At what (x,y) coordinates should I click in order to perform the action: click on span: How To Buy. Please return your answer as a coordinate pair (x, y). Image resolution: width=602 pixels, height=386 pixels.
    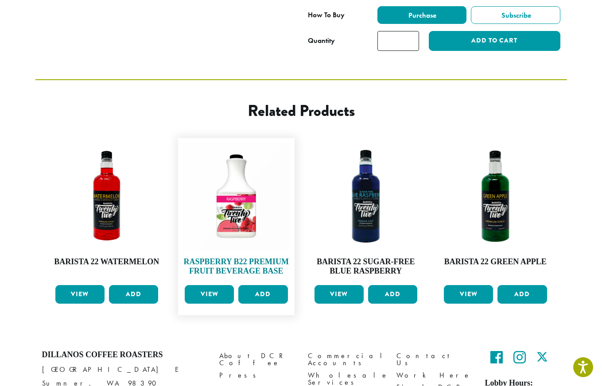
    Looking at the image, I should click on (326, 15).